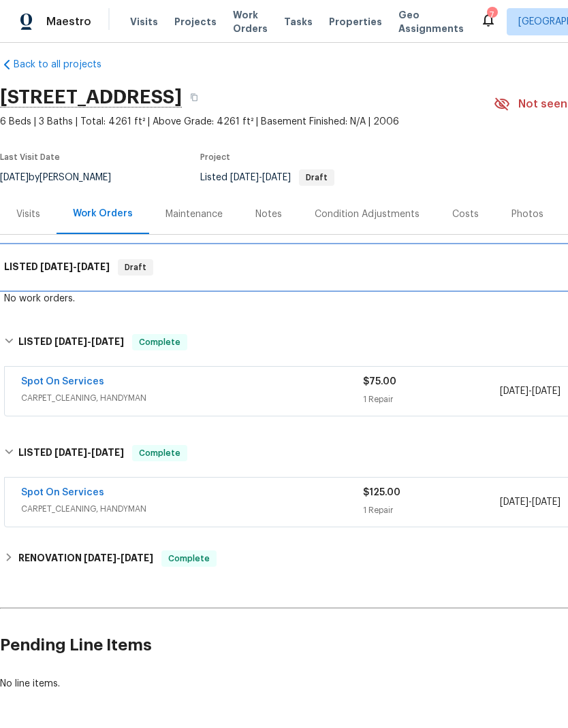 Image resolution: width=568 pixels, height=728 pixels. I want to click on span: Listed, so click(267, 178).